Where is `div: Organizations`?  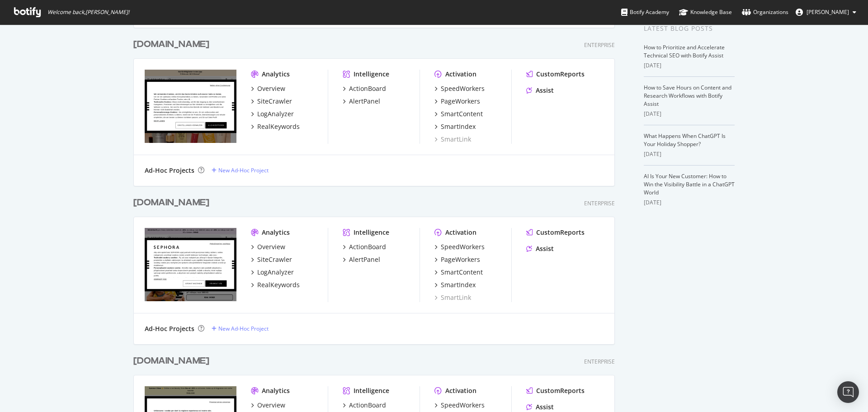 div: Organizations is located at coordinates (765, 12).